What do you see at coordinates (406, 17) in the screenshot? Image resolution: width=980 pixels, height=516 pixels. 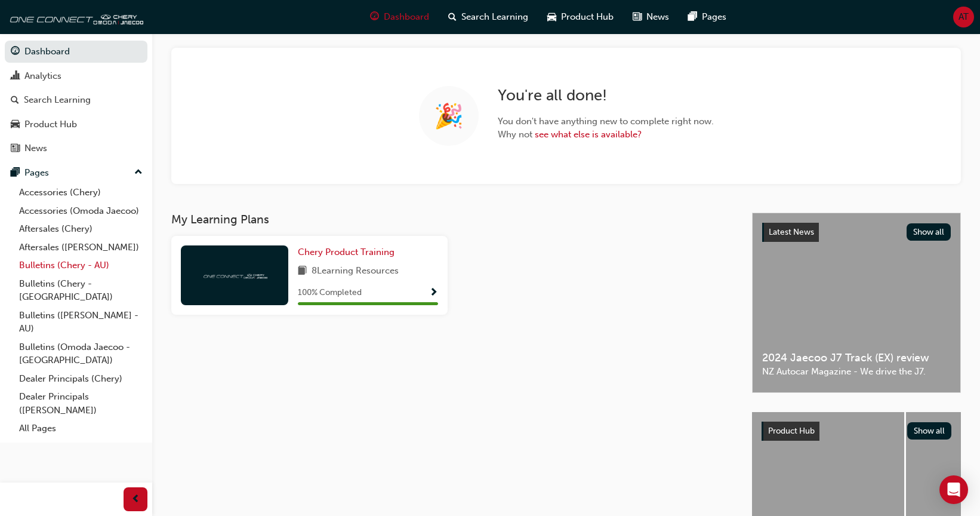 I see `span: Dashboard` at bounding box center [406, 17].